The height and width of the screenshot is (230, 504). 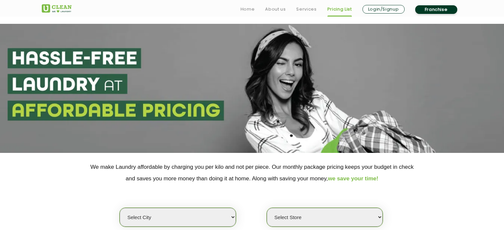 I want to click on a: Services, so click(x=306, y=9).